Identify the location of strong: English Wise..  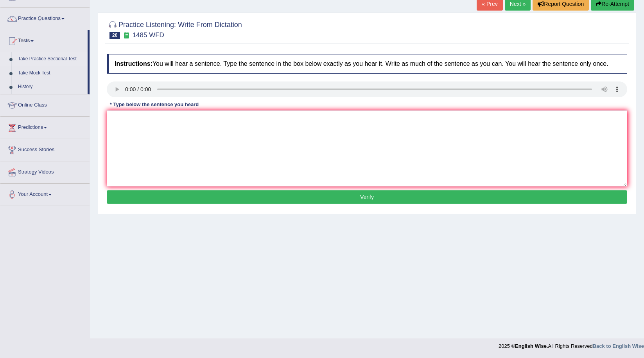
(531, 346).